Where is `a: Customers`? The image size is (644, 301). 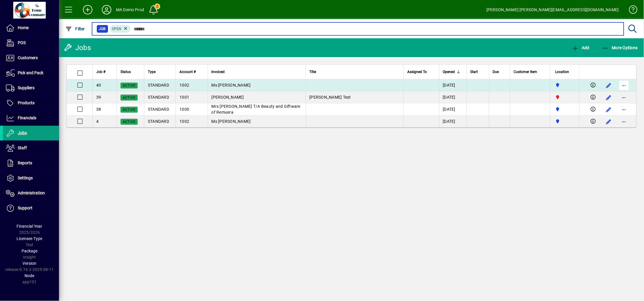
a: Customers is located at coordinates (31, 58).